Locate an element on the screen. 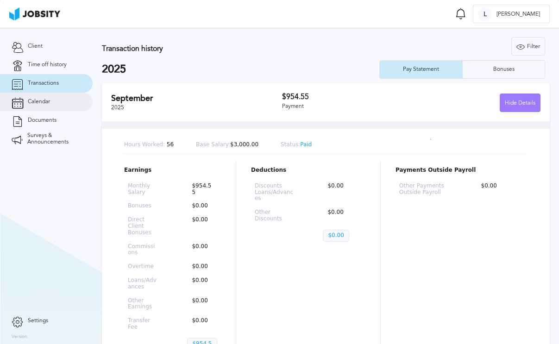 Image resolution: width=559 pixels, height=344 pixels. div: Payment is located at coordinates (347, 107).